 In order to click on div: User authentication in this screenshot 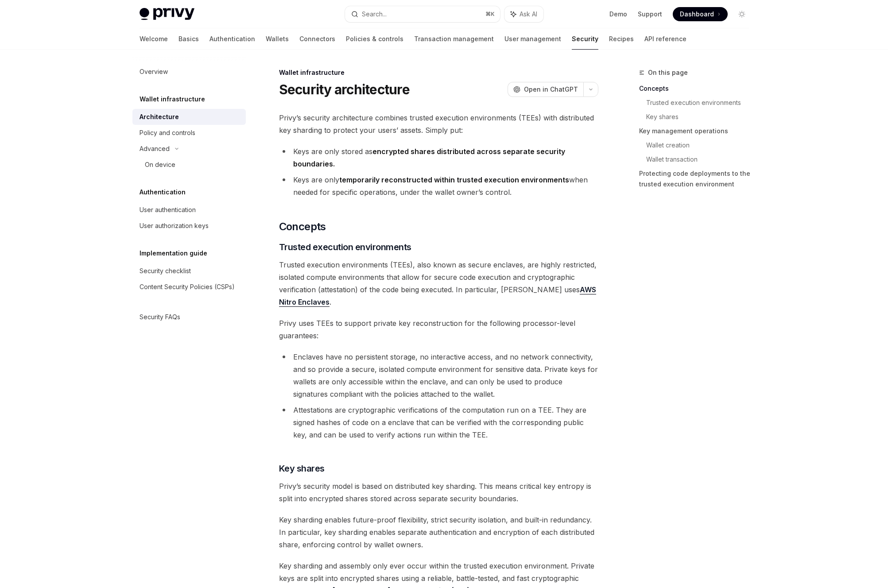, I will do `click(167, 210)`.